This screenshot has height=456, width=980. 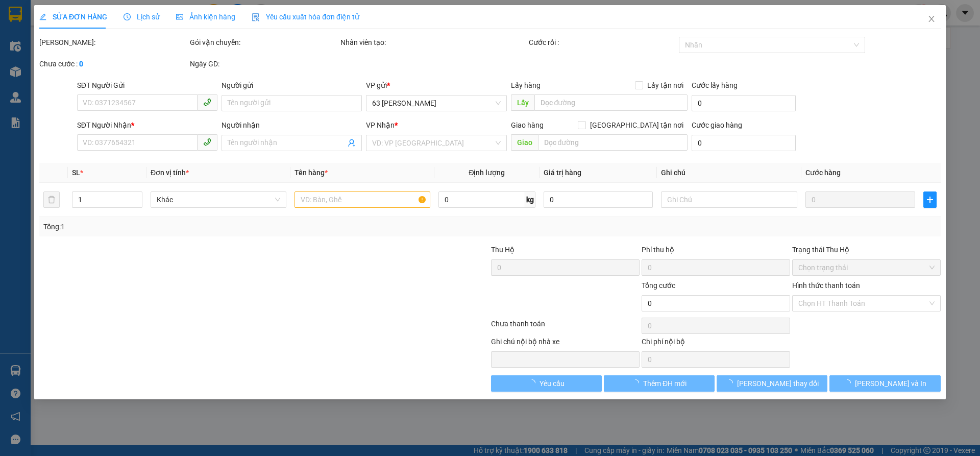 I want to click on span: Yêu cầu xuất hóa đơn điện tử, so click(x=305, y=17).